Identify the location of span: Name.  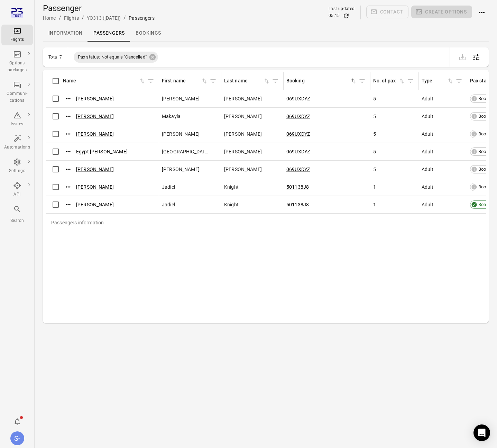
(104, 81).